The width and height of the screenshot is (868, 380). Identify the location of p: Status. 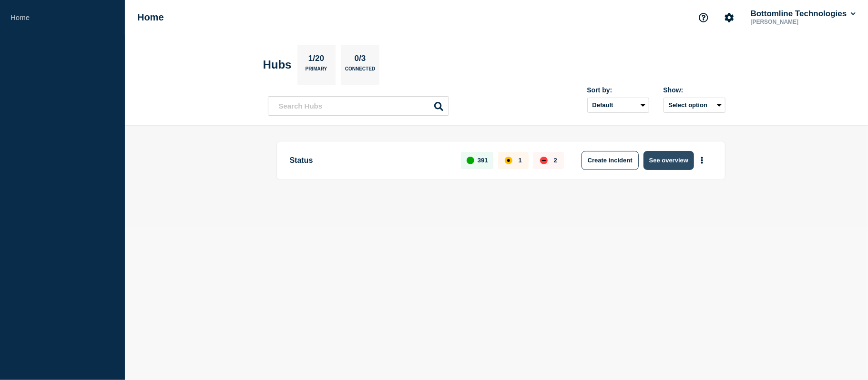
(370, 160).